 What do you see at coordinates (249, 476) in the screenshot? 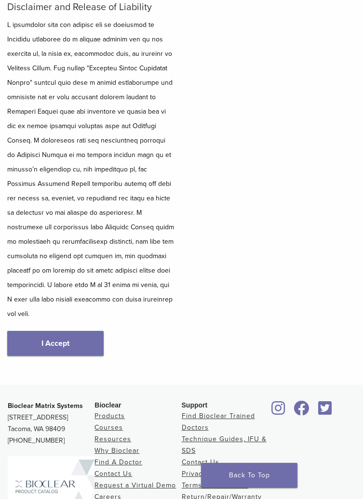
I see `a: Back To Top` at bounding box center [249, 476].